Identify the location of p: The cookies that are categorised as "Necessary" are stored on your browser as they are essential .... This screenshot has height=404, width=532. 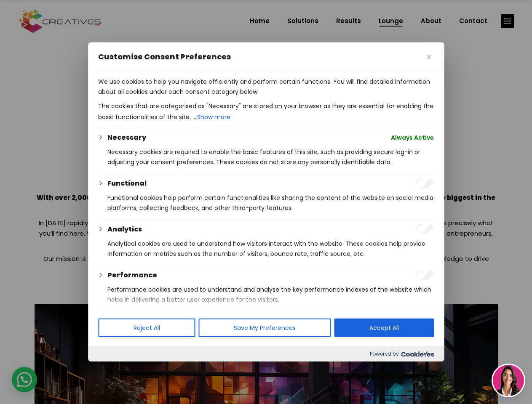
(266, 112).